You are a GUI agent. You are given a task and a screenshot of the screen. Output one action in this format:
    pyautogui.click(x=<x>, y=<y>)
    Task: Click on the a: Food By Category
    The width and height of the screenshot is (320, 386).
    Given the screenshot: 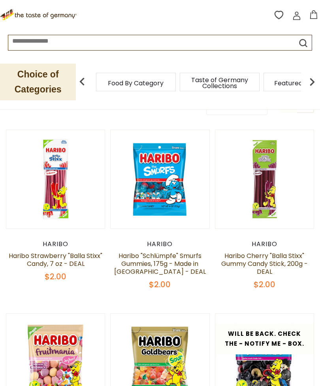 What is the action you would take?
    pyautogui.click(x=135, y=83)
    